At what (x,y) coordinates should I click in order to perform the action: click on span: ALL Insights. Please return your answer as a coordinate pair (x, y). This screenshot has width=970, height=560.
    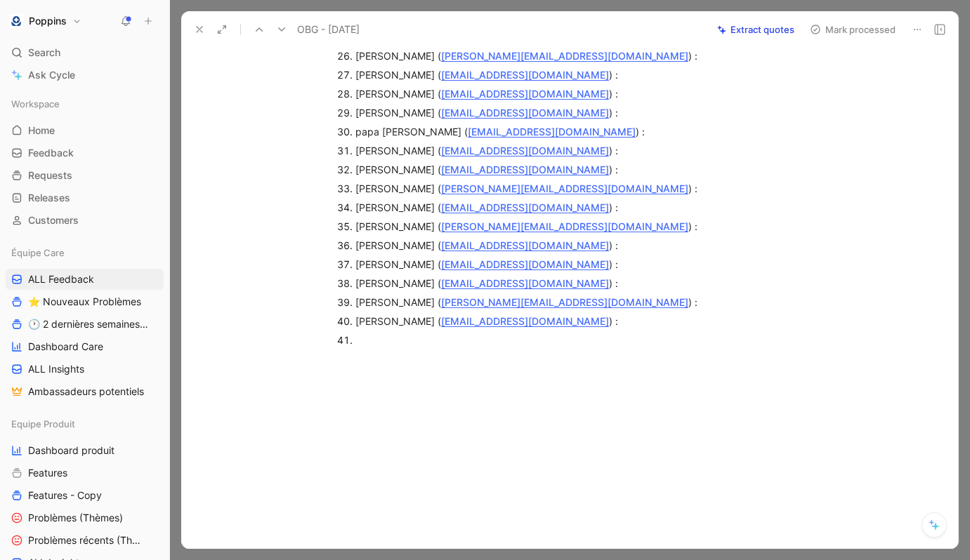
    Looking at the image, I should click on (56, 369).